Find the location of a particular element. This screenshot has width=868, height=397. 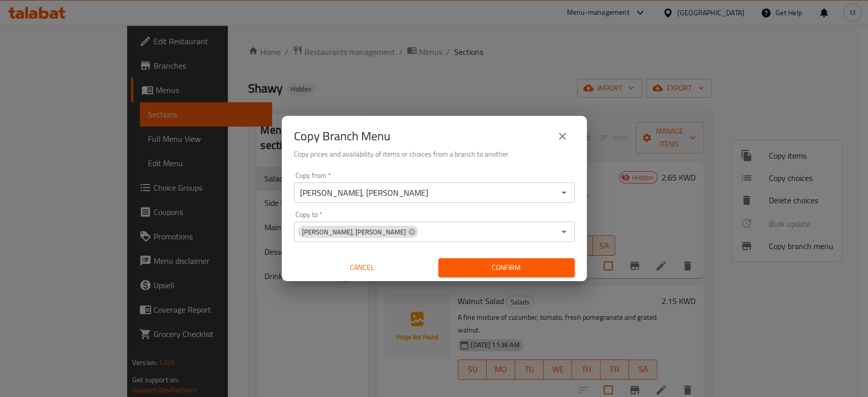

span: Cancel is located at coordinates (362, 268).